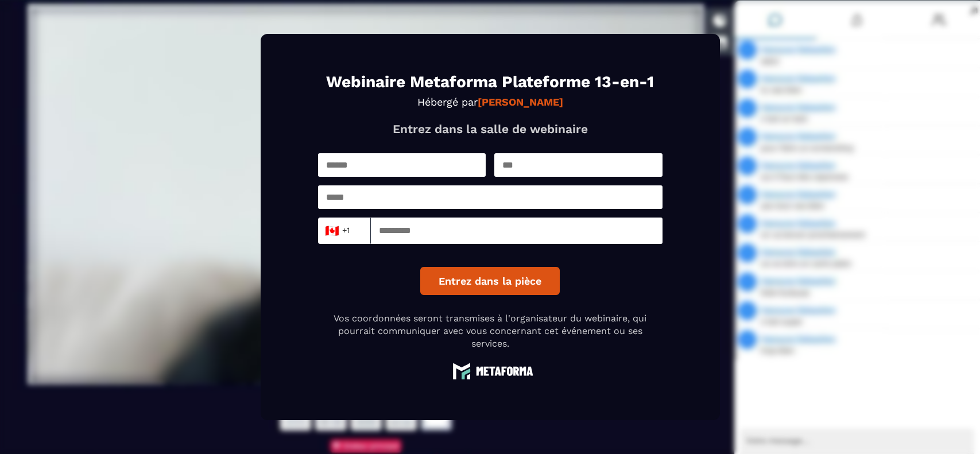 This screenshot has height=454, width=980. What do you see at coordinates (490, 82) in the screenshot?
I see `h1: Webinaire Metaforma Plateforme 13-en-1` at bounding box center [490, 82].